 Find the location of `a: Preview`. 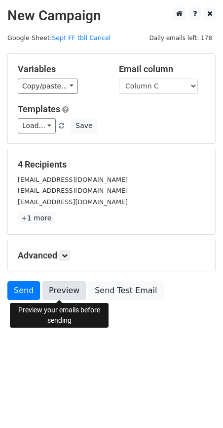

a: Preview is located at coordinates (64, 290).